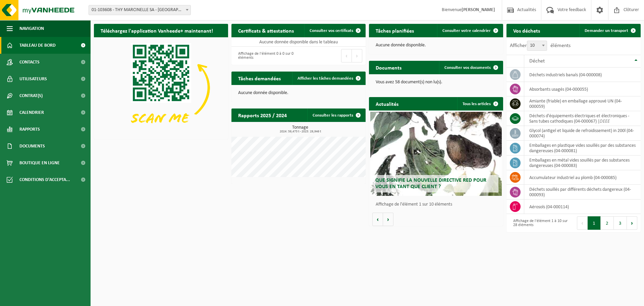 The height and width of the screenshot is (306, 644). Describe the element at coordinates (466, 31) in the screenshot. I see `span: Consulter votre calendrier` at that location.